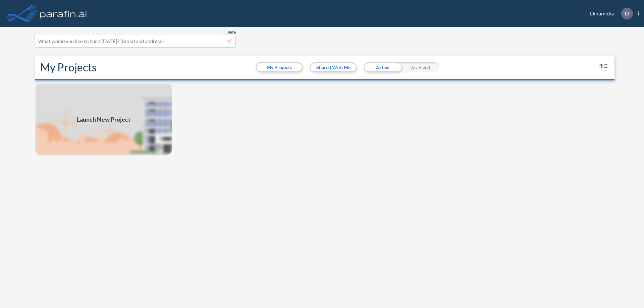 The width and height of the screenshot is (644, 308). I want to click on img: logo, so click(63, 13).